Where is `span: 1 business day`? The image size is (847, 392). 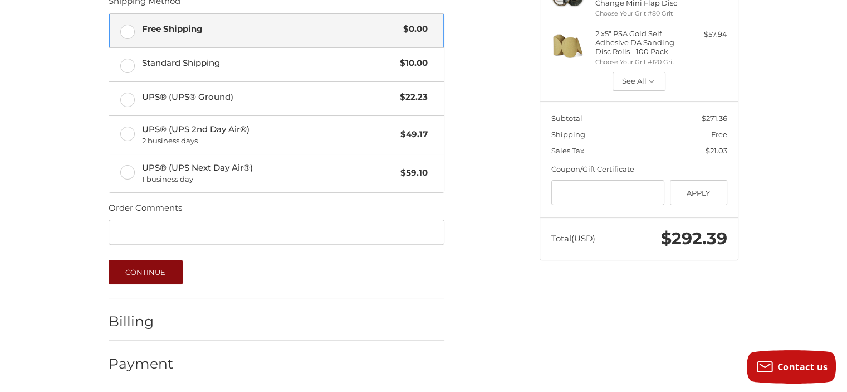 span: 1 business day is located at coordinates (268, 179).